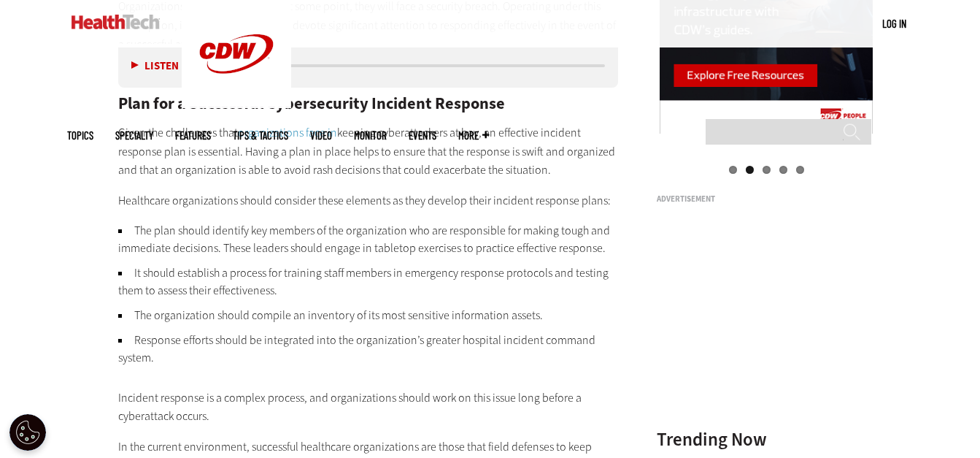 This screenshot has width=980, height=458. Describe the element at coordinates (369, 282) in the screenshot. I see `li: It should establish a process for training staff members in emergency response protocols and test...` at that location.